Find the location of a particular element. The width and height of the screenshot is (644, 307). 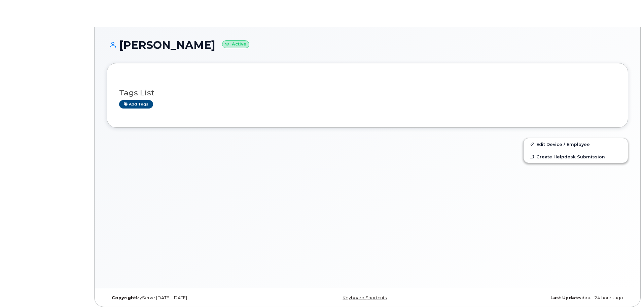

small: Active is located at coordinates (235, 44).